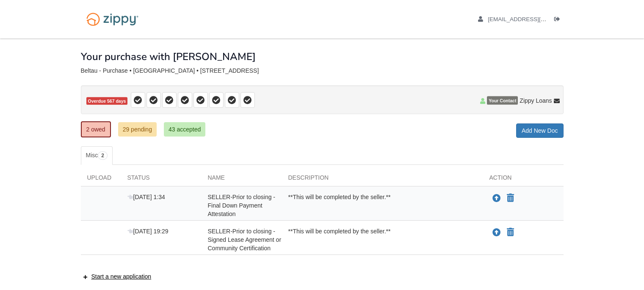 Image resolution: width=644 pixels, height=290 pixels. I want to click on div: Name, so click(242, 180).